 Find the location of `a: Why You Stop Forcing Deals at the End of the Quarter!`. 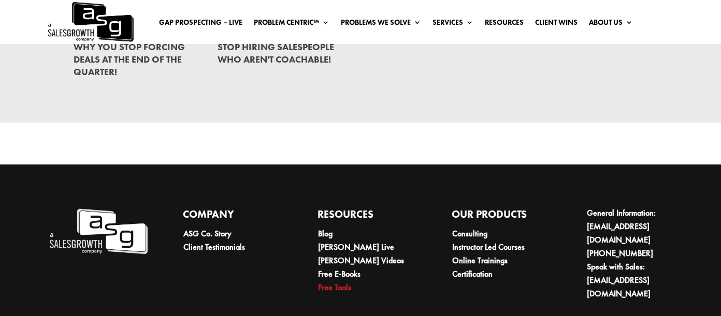

a: Why You Stop Forcing Deals at the End of the Quarter! is located at coordinates (129, 59).